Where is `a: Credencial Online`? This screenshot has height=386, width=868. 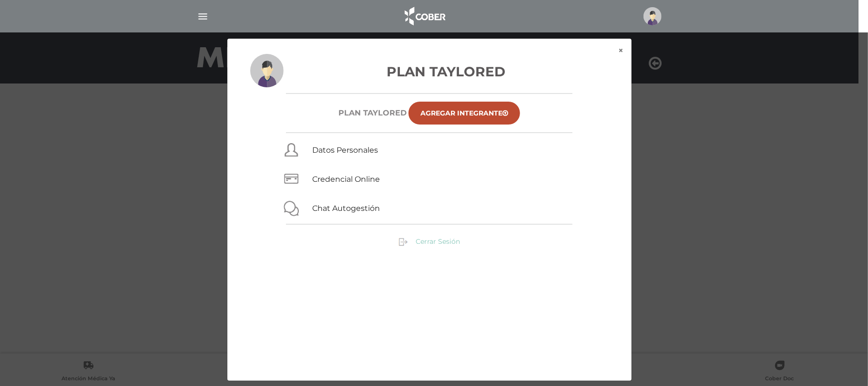
a: Credencial Online is located at coordinates (346, 179).